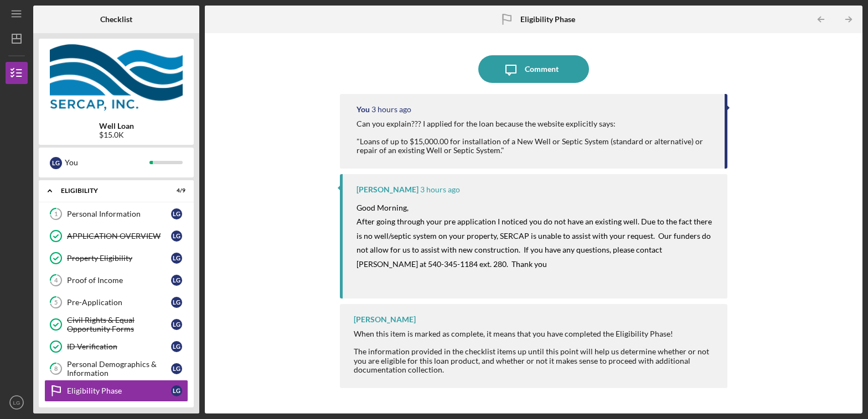 The height and width of the screenshot is (419, 868). Describe the element at coordinates (119, 214) in the screenshot. I see `div: Personal Information` at that location.